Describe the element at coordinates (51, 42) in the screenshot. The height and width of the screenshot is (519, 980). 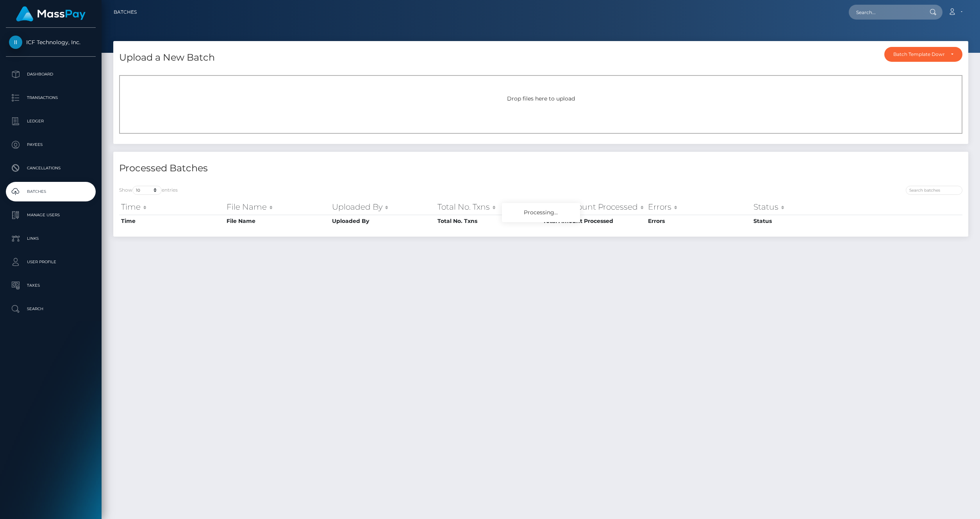
I see `span: ICF Technology, Inc.` at that location.